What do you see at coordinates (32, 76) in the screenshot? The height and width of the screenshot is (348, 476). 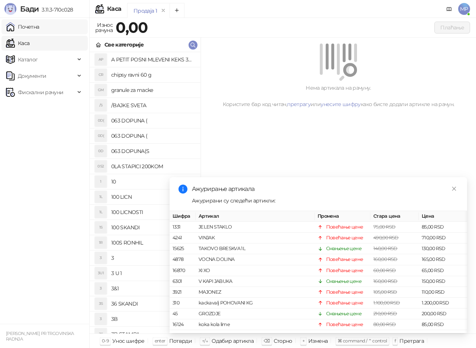 I see `span: Документи` at bounding box center [32, 76].